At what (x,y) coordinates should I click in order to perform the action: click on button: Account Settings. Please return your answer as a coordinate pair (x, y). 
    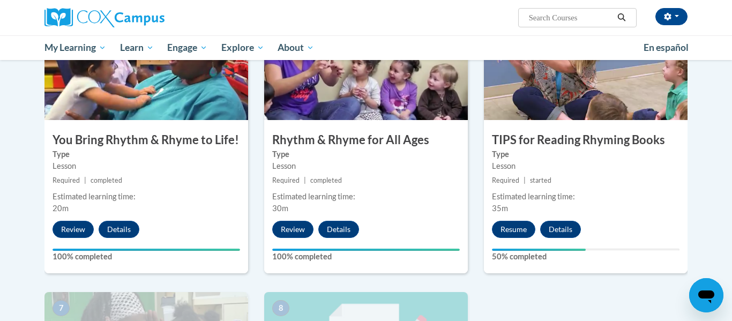
    Looking at the image, I should click on (671, 17).